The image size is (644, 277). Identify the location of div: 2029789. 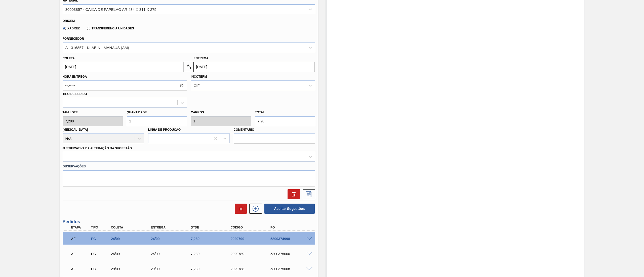
(252, 254).